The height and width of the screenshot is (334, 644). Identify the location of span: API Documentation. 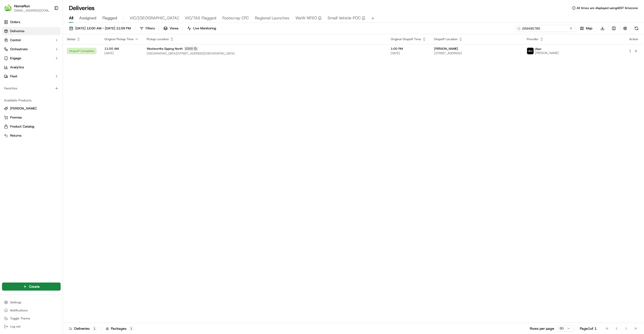
(64, 115).